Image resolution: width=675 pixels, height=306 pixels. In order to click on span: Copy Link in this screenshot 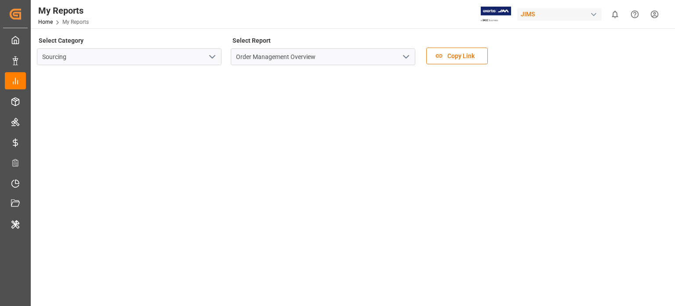, I will do `click(461, 56)`.